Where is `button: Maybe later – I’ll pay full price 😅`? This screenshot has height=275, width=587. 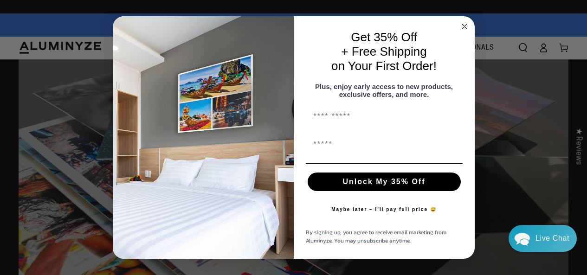
button: Maybe later – I’ll pay full price 😅 is located at coordinates (384, 210).